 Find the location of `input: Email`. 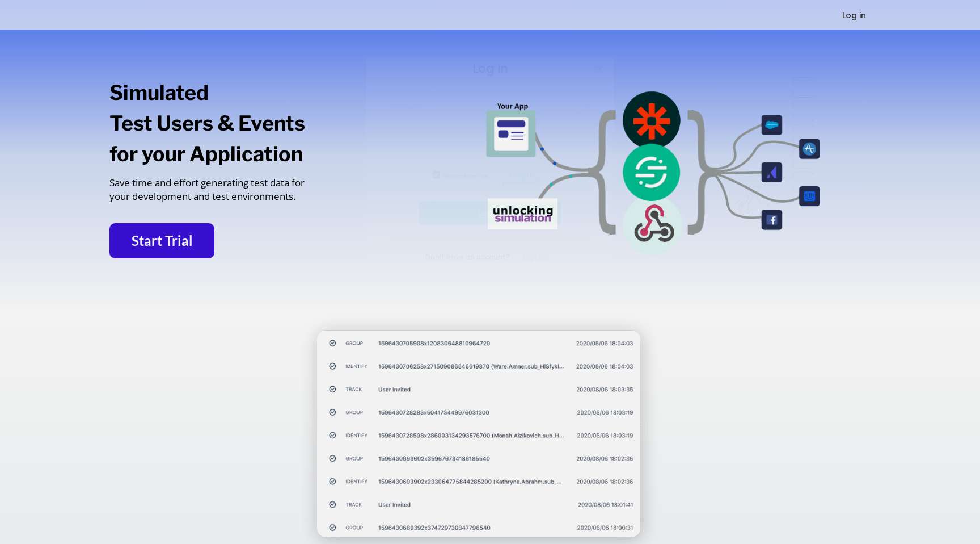

input: Email is located at coordinates (490, 107).